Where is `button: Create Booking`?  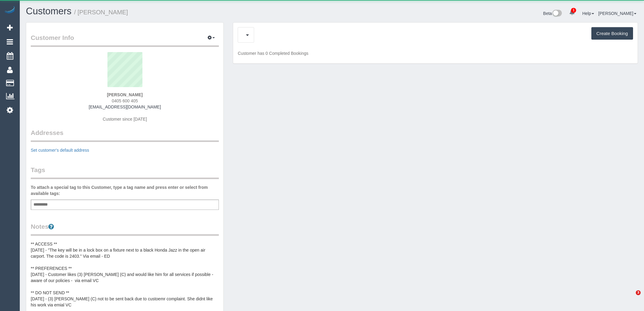
button: Create Booking is located at coordinates (612, 33).